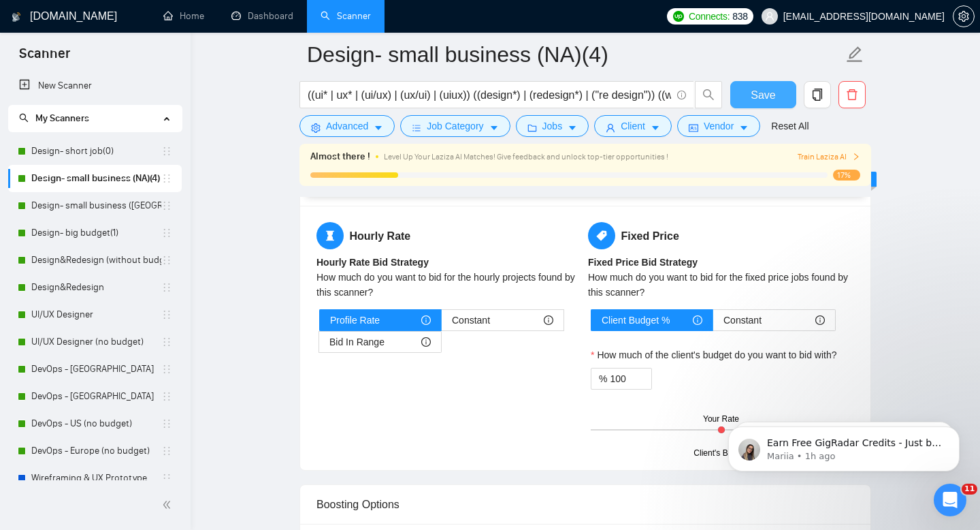 The image size is (980, 530). I want to click on a: UI/UX Designer, so click(96, 314).